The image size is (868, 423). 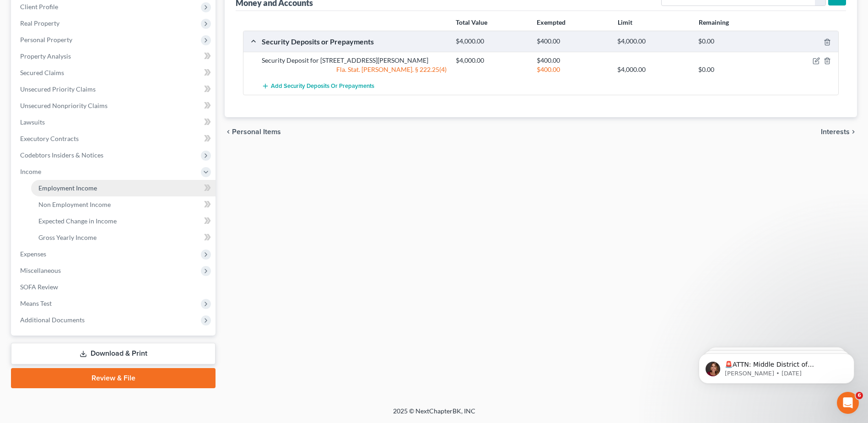 What do you see at coordinates (228, 132) in the screenshot?
I see `i: chevron_left` at bounding box center [228, 132].